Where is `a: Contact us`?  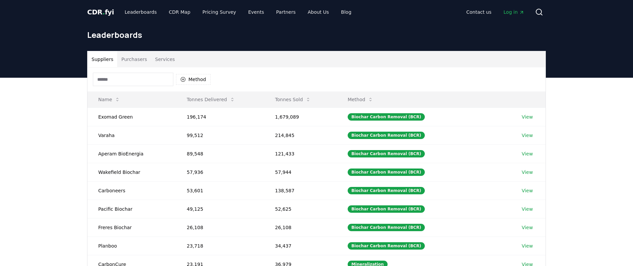
a: Contact us is located at coordinates (479, 12).